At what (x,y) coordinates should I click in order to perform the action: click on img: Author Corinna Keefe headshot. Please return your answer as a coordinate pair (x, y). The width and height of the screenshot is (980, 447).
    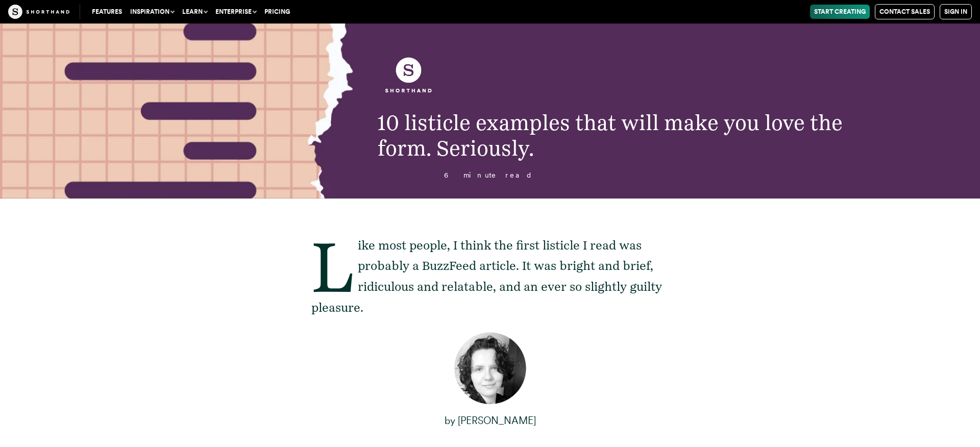
    Looking at the image, I should click on (490, 369).